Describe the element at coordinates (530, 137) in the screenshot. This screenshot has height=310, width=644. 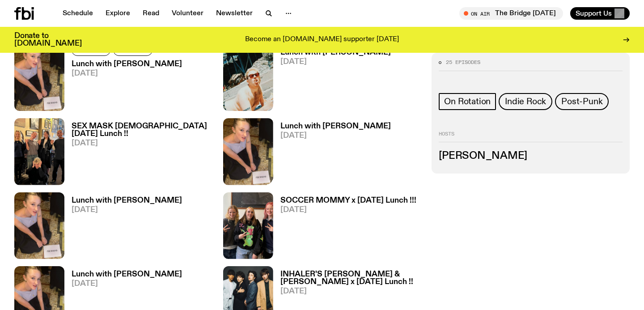
I see `h2: Hosts` at that location.